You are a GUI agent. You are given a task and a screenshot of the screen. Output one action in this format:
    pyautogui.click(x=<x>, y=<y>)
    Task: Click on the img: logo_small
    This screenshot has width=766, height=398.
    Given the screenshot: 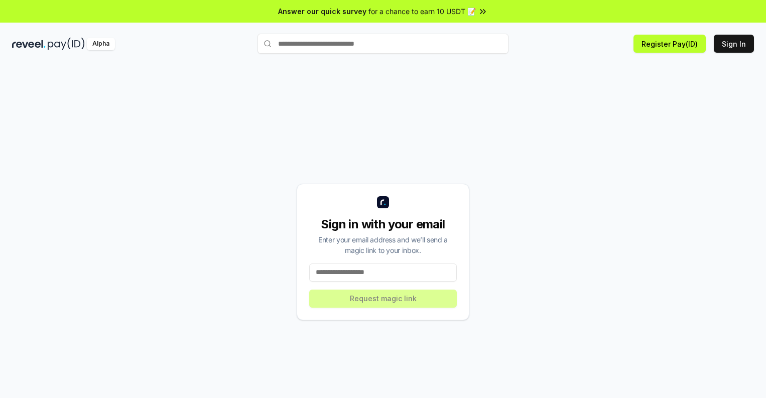 What is the action you would take?
    pyautogui.click(x=383, y=202)
    